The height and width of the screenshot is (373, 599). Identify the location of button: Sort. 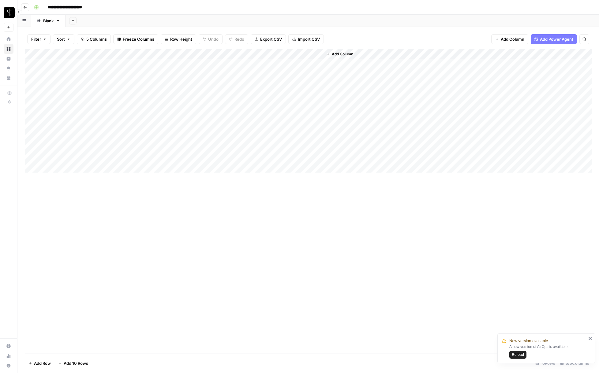
(64, 39).